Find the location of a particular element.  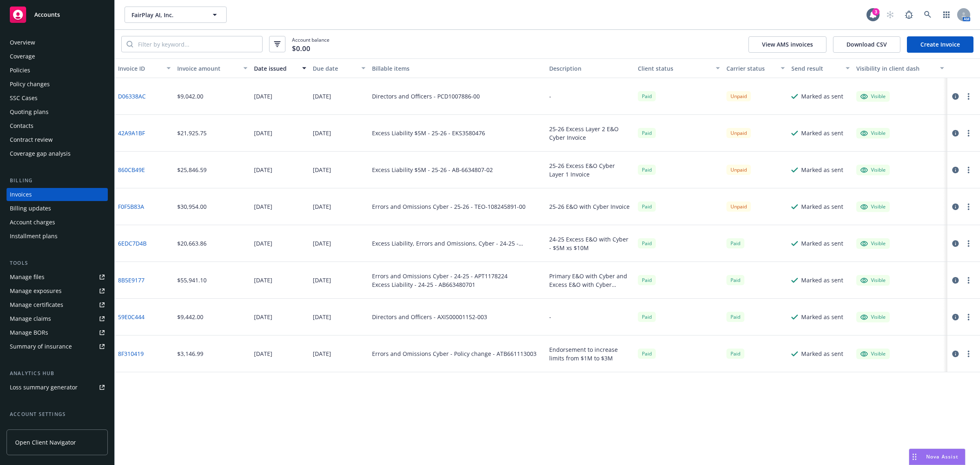

div: Invoices is located at coordinates (21, 194).